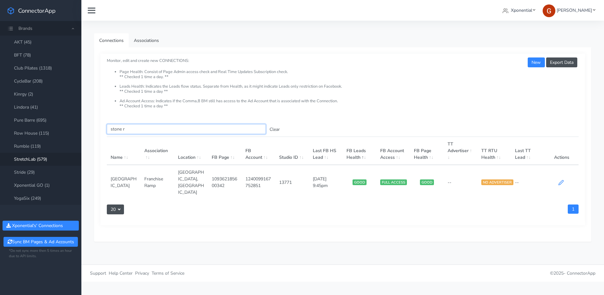 Image resolution: width=604 pixels, height=295 pixels. Describe the element at coordinates (292, 151) in the screenshot. I see `th: Studio ID` at that location.